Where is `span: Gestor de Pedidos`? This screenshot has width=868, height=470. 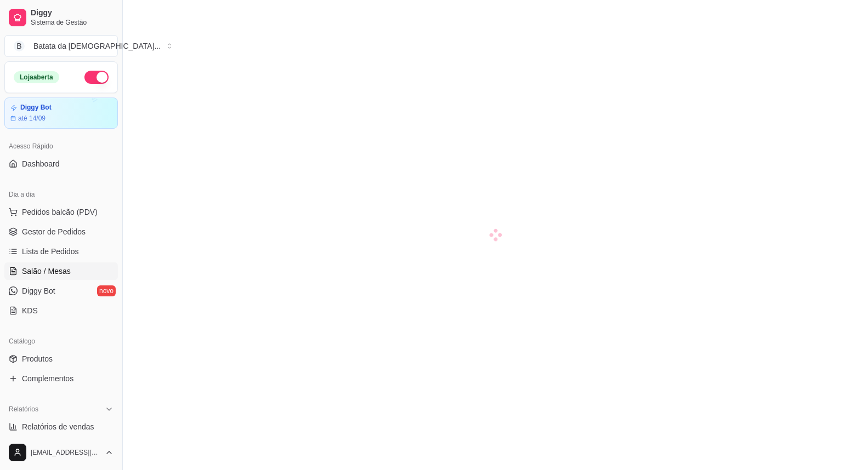 span: Gestor de Pedidos is located at coordinates (54, 232).